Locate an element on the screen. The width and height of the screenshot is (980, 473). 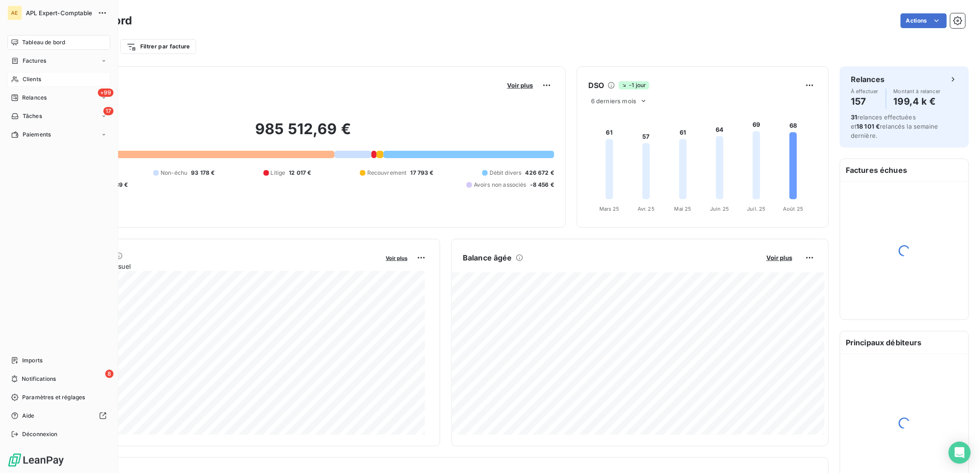
a: Factures is located at coordinates (59, 61).